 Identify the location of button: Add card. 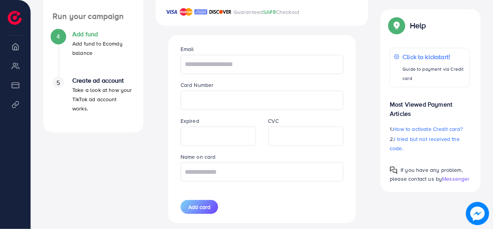
(199, 207).